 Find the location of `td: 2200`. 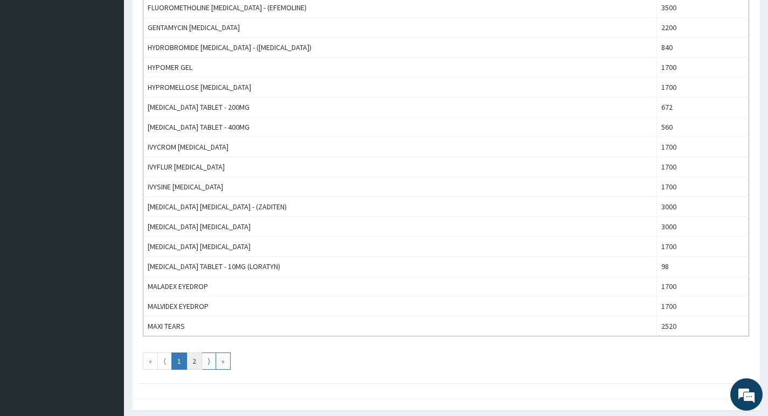

td: 2200 is located at coordinates (702, 27).